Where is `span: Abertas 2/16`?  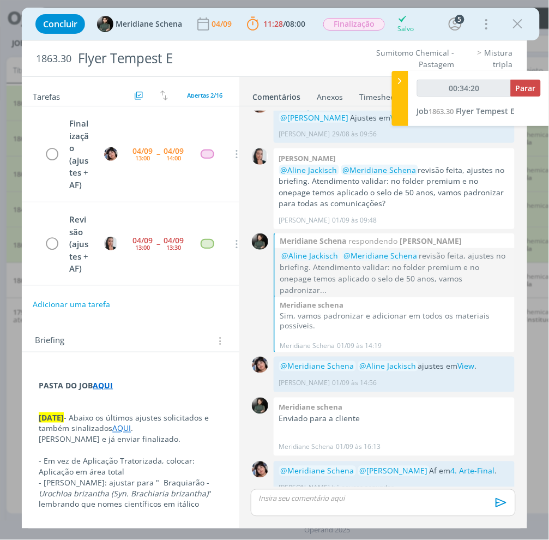
span: Abertas 2/16 is located at coordinates (205, 95).